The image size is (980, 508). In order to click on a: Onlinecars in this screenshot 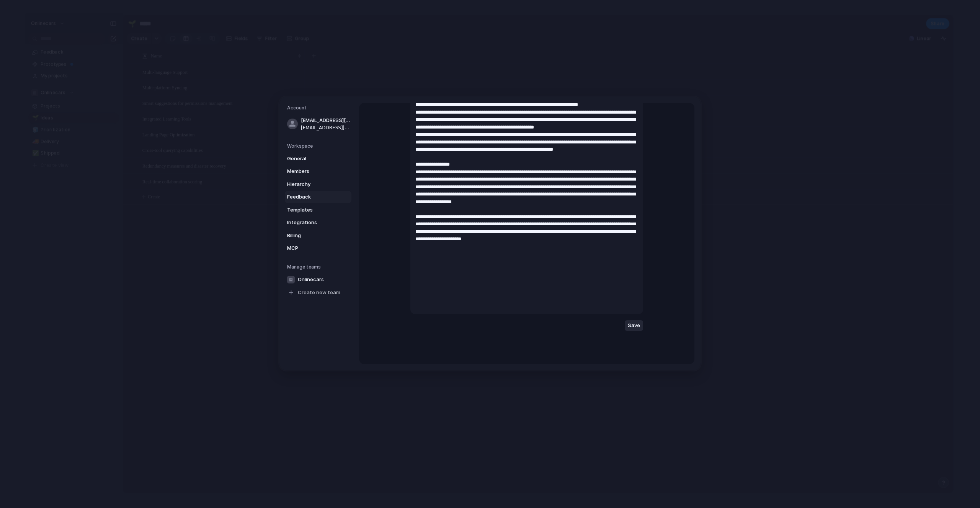, I will do `click(318, 280)`.